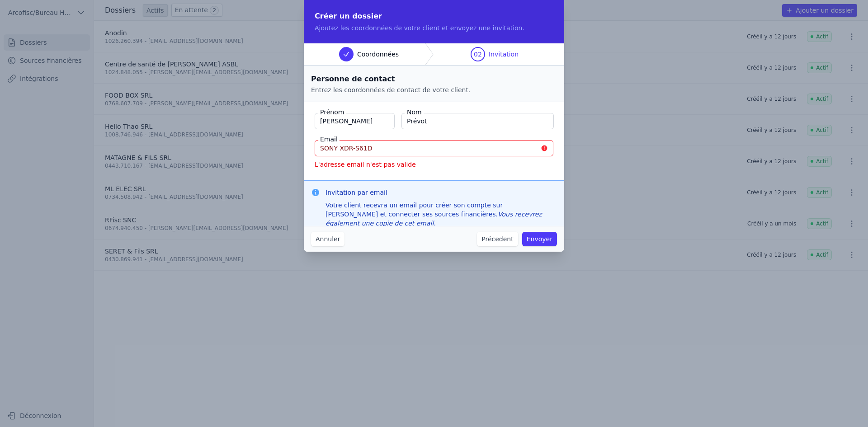 The image size is (868, 427). I want to click on span: Coordonnées, so click(378, 54).